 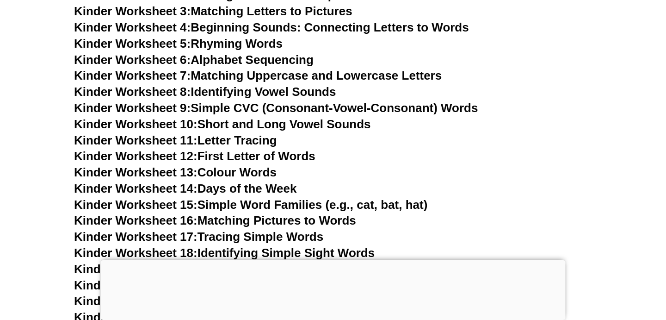 I want to click on span: Kinder Worksheet 14:, so click(x=135, y=188).